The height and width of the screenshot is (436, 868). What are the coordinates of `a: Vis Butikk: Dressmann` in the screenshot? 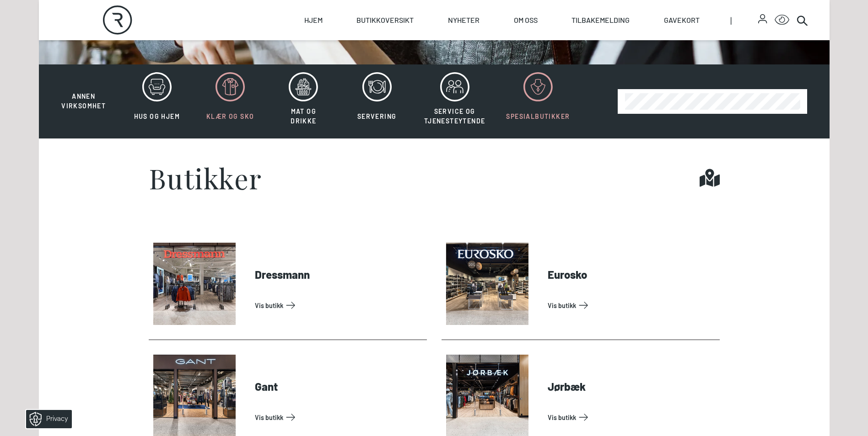 It's located at (339, 306).